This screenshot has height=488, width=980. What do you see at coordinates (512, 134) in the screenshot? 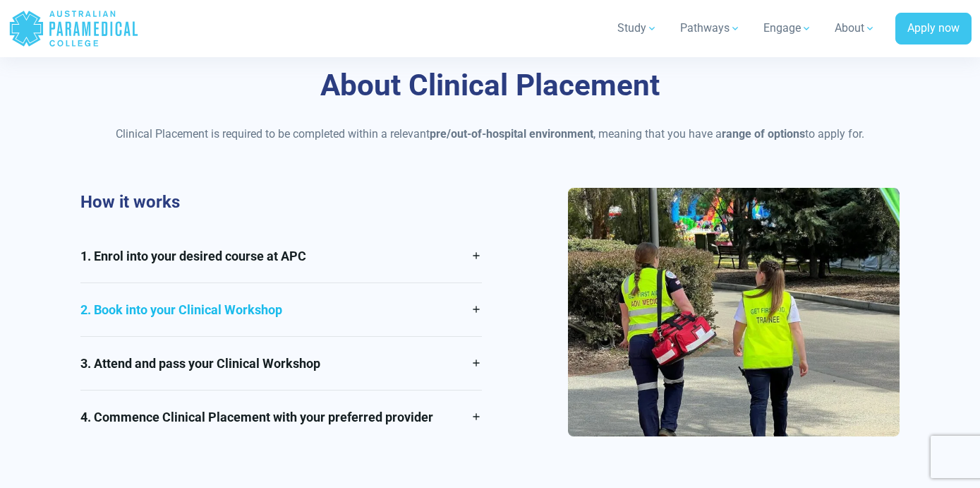
I see `strong: pre/out-of-hospital environment` at bounding box center [512, 134].